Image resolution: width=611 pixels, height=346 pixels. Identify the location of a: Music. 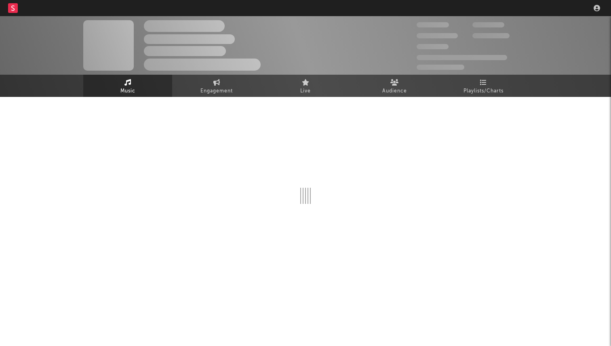
(128, 86).